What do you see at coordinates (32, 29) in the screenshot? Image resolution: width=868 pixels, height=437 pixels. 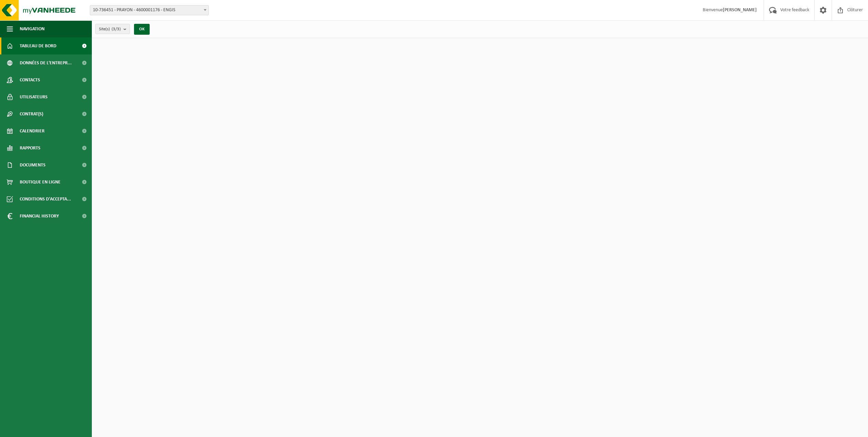 I see `span: Navigation` at bounding box center [32, 29].